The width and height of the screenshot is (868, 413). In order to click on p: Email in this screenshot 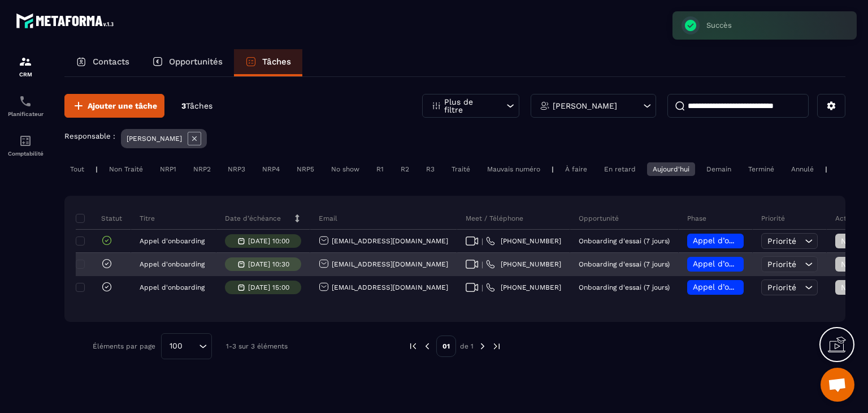, I will do `click(328, 218)`.